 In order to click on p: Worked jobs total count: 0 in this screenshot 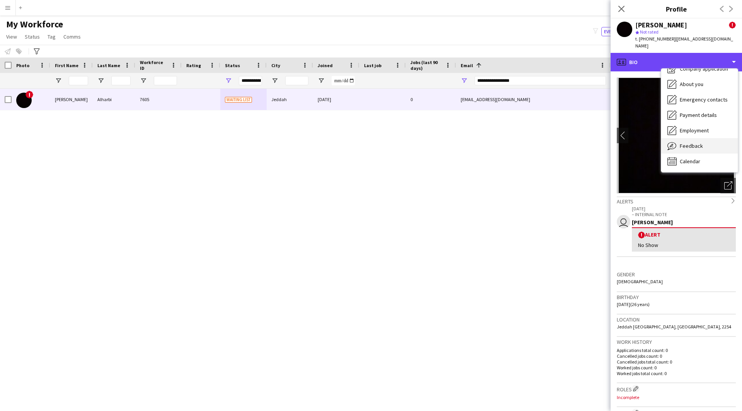, I will do `click(676, 374)`.